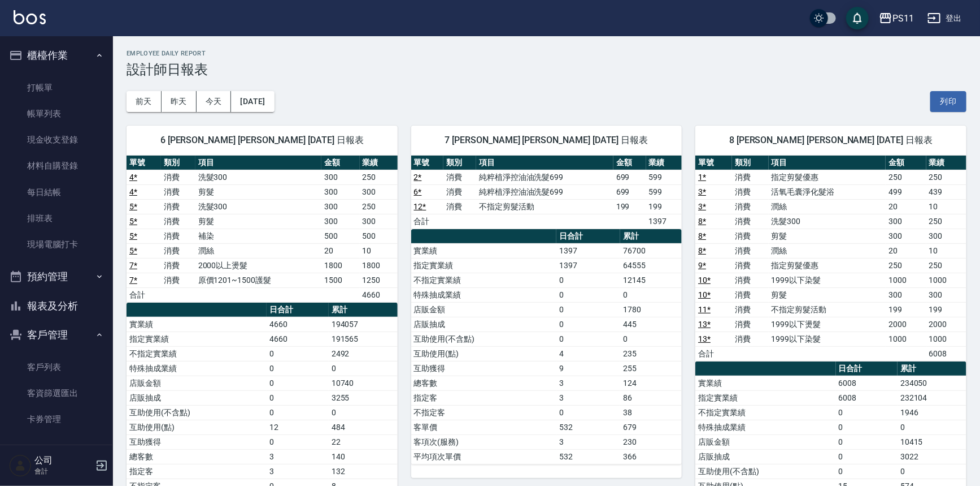 Image resolution: width=980 pixels, height=486 pixels. What do you see at coordinates (56, 244) in the screenshot?
I see `a: 現場電腦打卡` at bounding box center [56, 244].